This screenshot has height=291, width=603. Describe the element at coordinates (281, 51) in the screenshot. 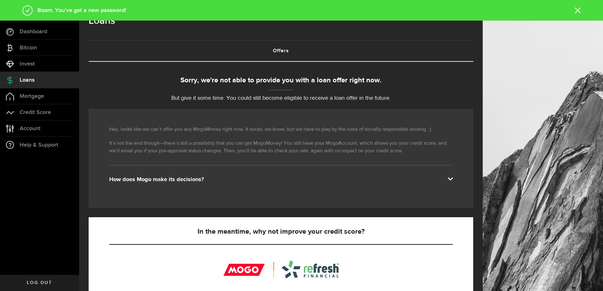

I see `ul: Tabs Navigation` at that location.